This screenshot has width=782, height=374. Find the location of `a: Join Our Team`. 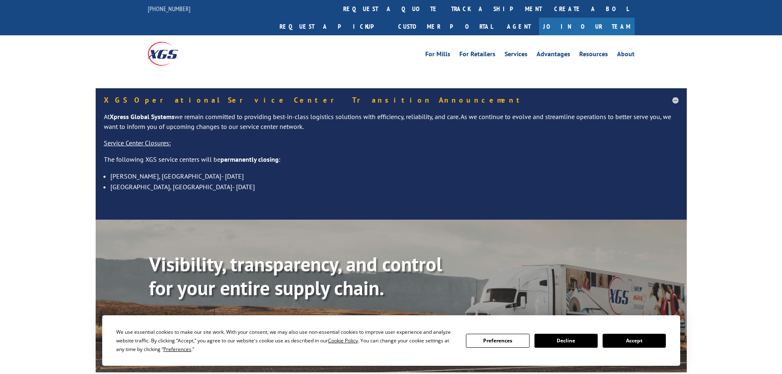

a: Join Our Team is located at coordinates (586, 26).